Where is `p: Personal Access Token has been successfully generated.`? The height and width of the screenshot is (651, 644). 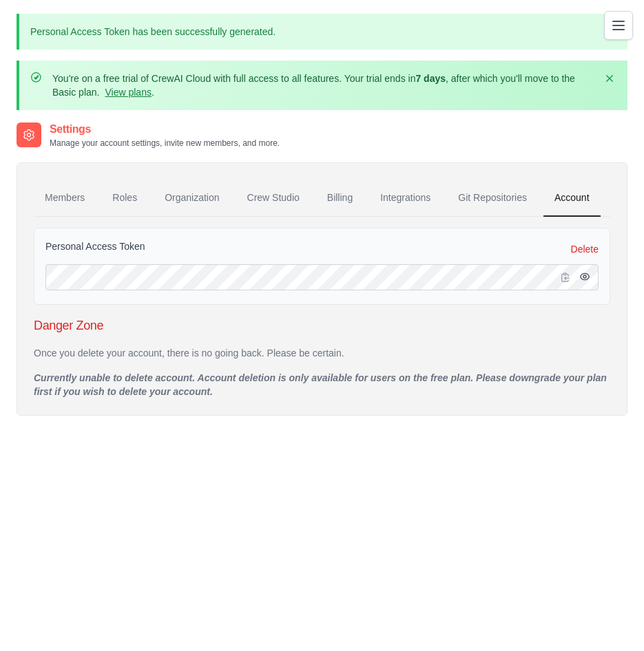
p: Personal Access Token has been successfully generated. is located at coordinates (321, 31).